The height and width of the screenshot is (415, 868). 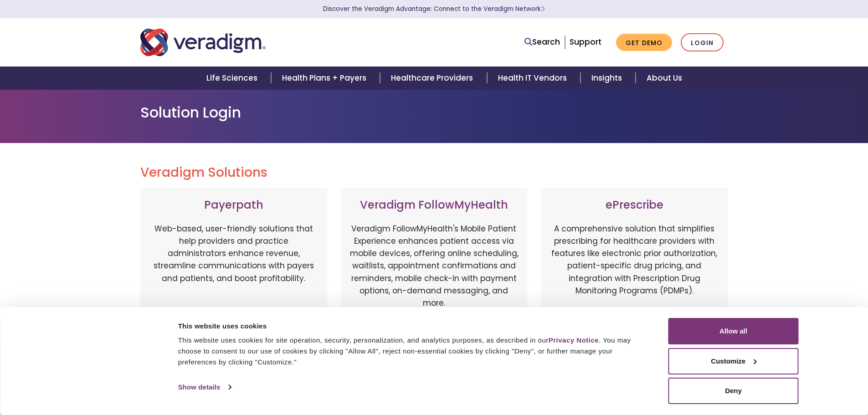 What do you see at coordinates (533, 78) in the screenshot?
I see `a: Health IT Vendors` at bounding box center [533, 78].